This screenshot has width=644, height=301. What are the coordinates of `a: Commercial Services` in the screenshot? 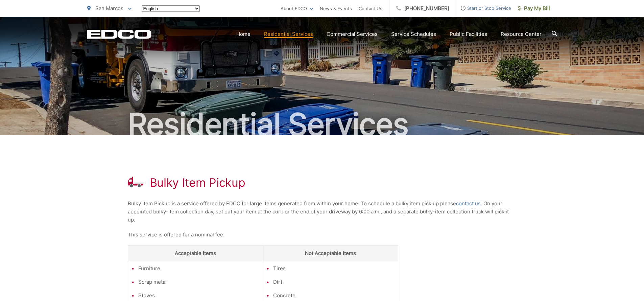 It's located at (352, 34).